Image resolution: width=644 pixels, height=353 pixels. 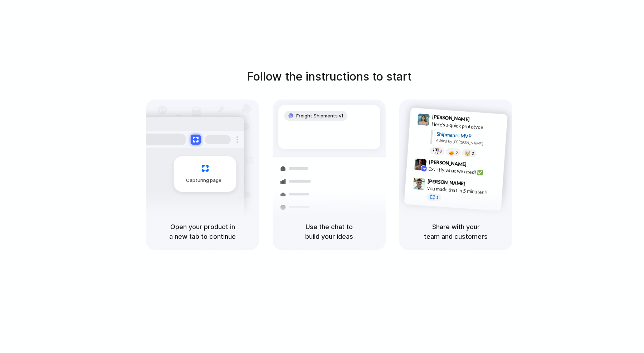 What do you see at coordinates (206, 180) in the screenshot?
I see `span: Capturing page` at bounding box center [206, 180].